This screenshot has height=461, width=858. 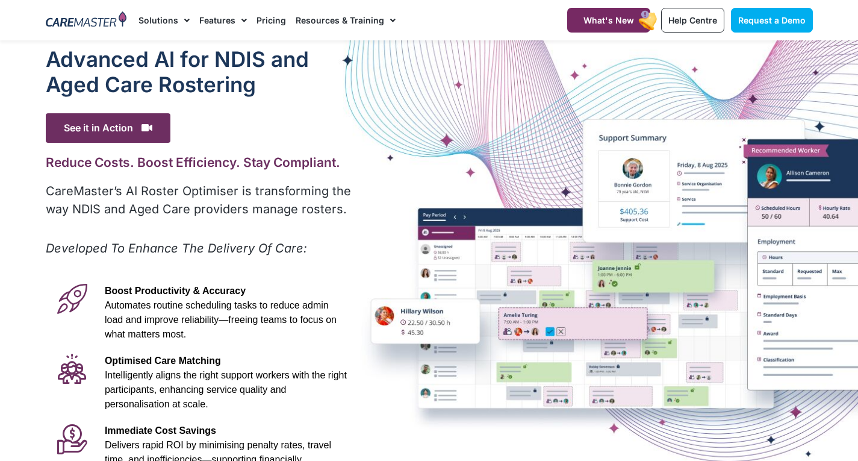 What do you see at coordinates (176, 248) in the screenshot?
I see `em: Developed To Enhance The Delivery Of Care:` at bounding box center [176, 248].